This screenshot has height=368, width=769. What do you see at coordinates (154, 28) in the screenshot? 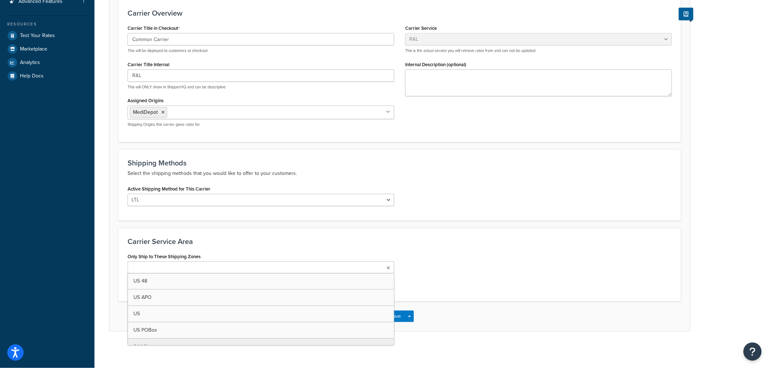
I see `label: Carrier Title in Checkout` at bounding box center [154, 28].